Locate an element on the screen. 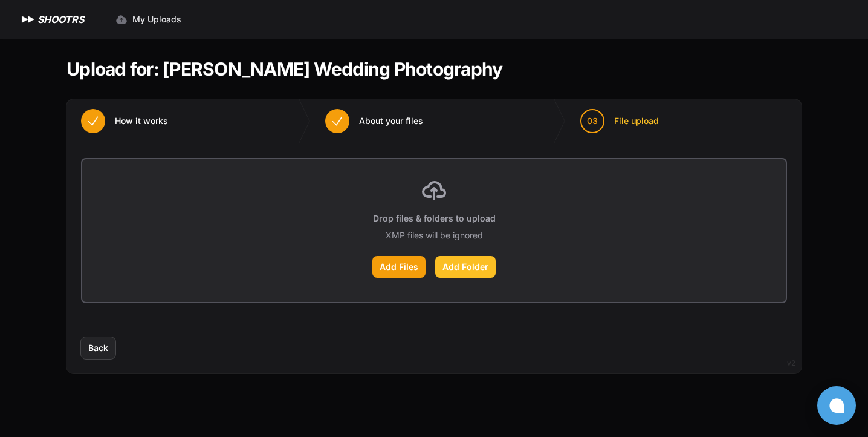  label: Add Files is located at coordinates (399, 267).